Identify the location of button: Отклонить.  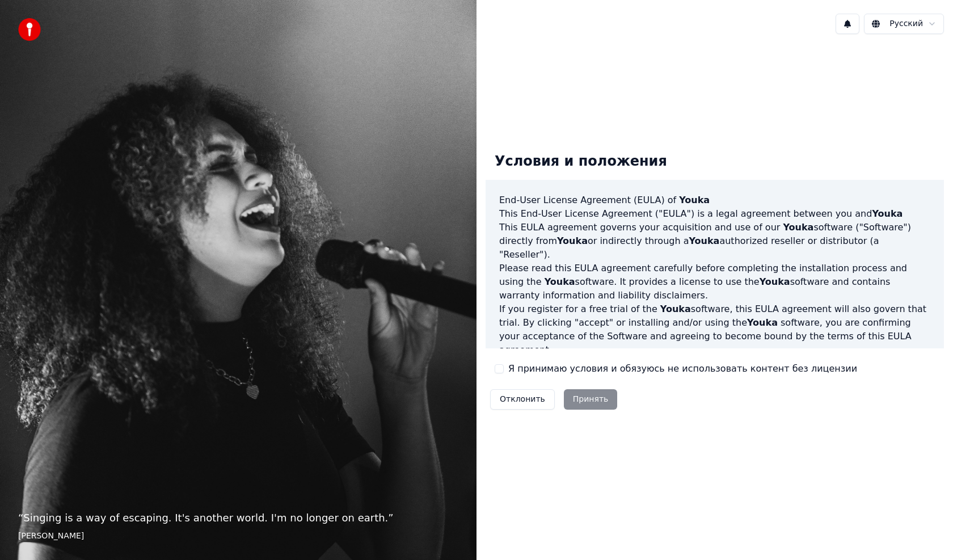
(523, 399).